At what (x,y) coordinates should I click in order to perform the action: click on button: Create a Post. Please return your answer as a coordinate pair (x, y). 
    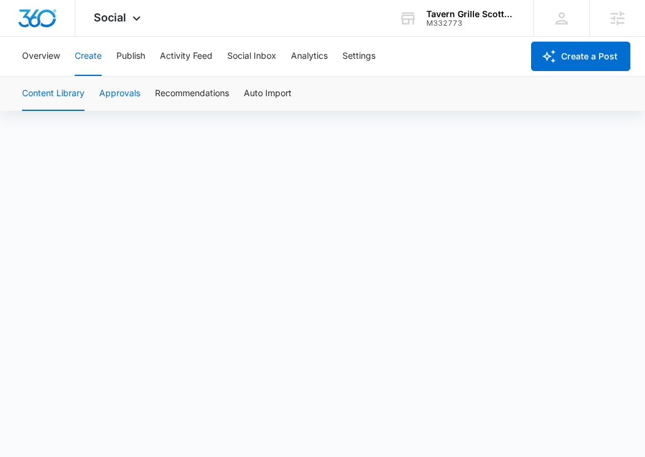
    Looking at the image, I should click on (581, 56).